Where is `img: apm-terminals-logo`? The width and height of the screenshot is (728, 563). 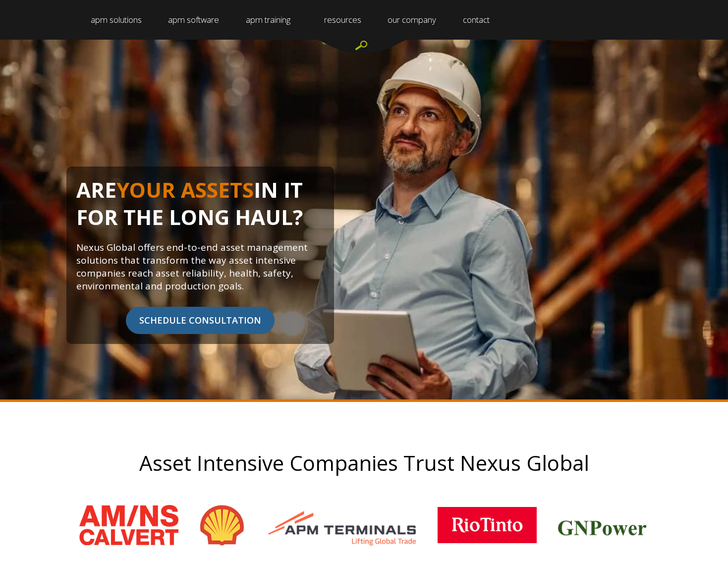
img: apm-terminals-logo is located at coordinates (342, 525).